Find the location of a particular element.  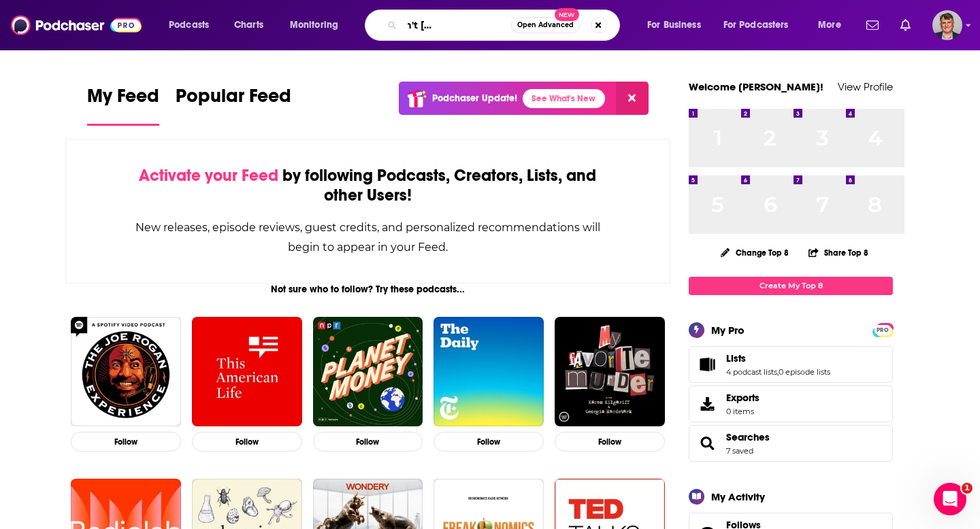

a: 4 podcast lists is located at coordinates (751, 372).